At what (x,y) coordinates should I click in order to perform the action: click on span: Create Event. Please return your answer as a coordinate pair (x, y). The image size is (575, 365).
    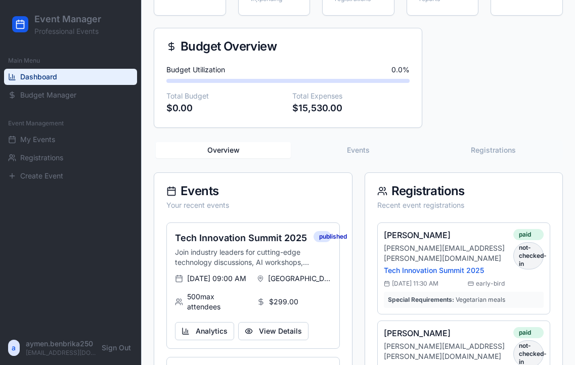
    Looking at the image, I should click on (41, 176).